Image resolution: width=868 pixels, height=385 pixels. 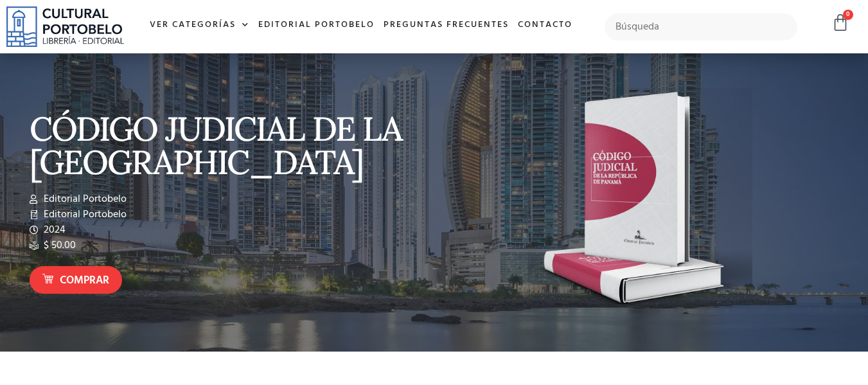 What do you see at coordinates (701, 27) in the screenshot?
I see `input: Búsqueda` at bounding box center [701, 27].